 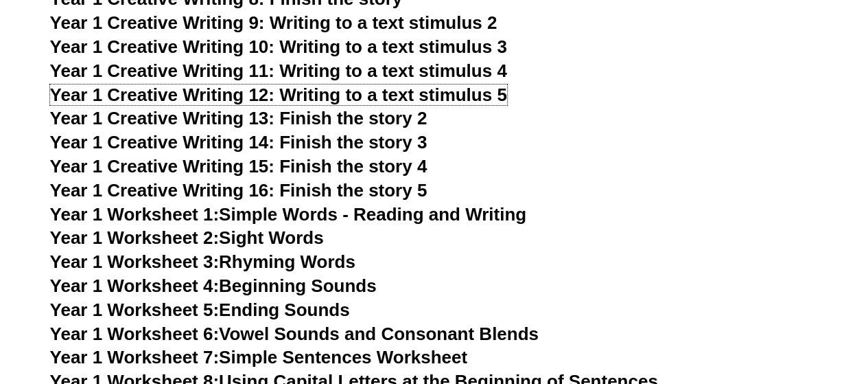 What do you see at coordinates (202, 261) in the screenshot?
I see `a: Year 1 Worksheet 3:Rhyming Words` at bounding box center [202, 261].